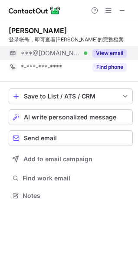 This screenshot has width=138, height=278. What do you see at coordinates (71, 96) in the screenshot?
I see `button: save-profile-one-click` at bounding box center [71, 96].